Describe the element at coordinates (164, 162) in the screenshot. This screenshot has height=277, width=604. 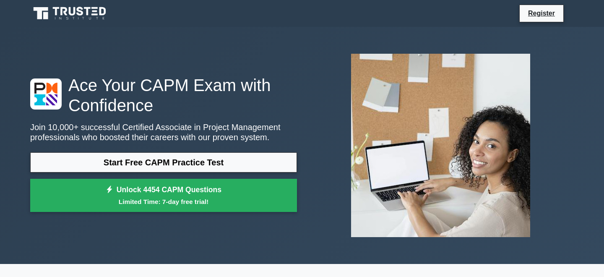
I see `a: Start Free CAPM Practice Test` at that location.